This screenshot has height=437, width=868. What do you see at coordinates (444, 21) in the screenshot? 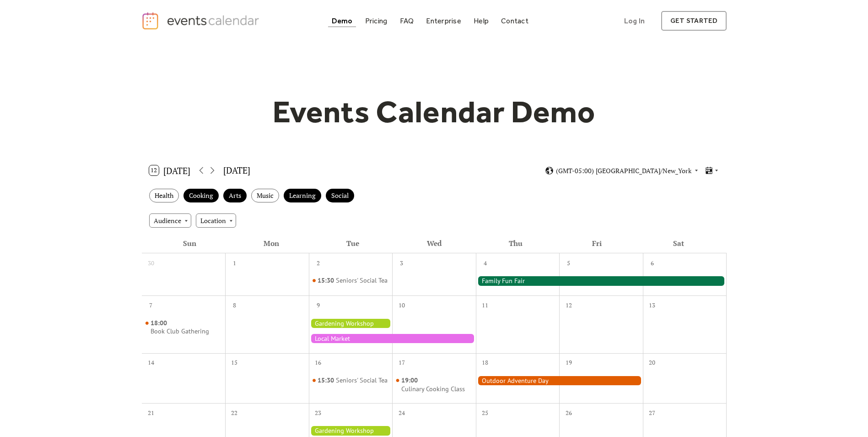
I see `div: Enterprise` at bounding box center [444, 21].